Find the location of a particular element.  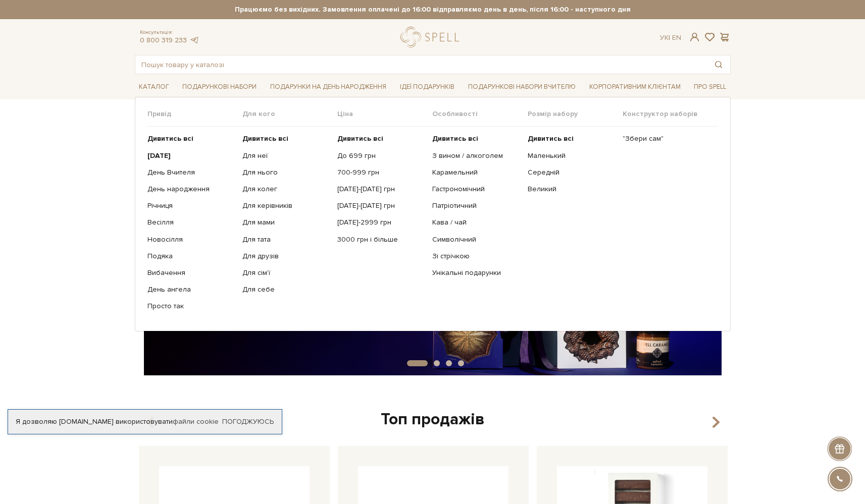

a: До 699 грн is located at coordinates (380, 156).